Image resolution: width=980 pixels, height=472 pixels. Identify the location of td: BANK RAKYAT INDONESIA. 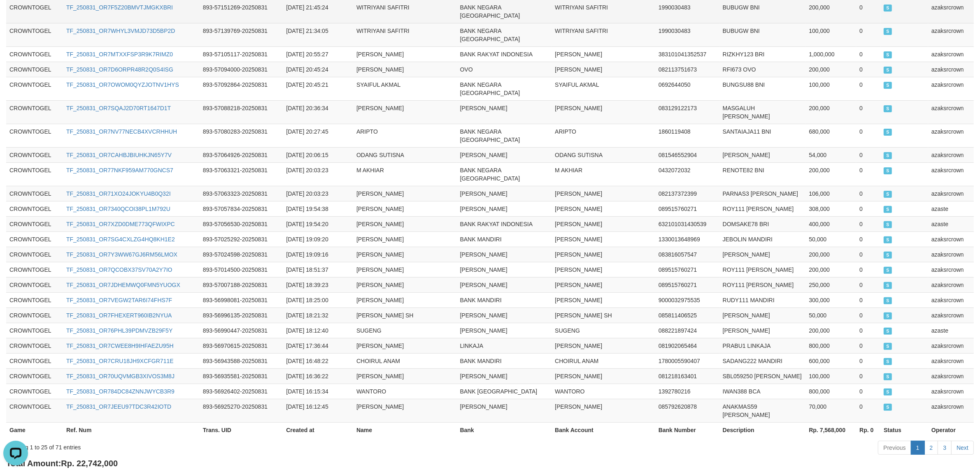
(504, 224).